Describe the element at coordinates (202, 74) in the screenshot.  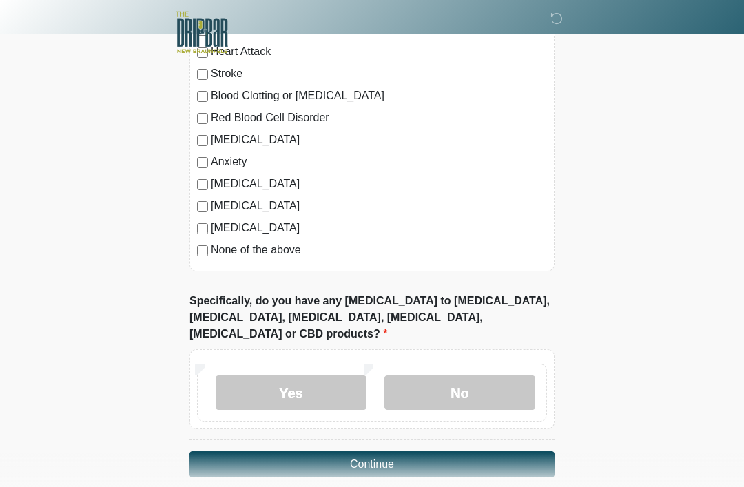
I see `input: Stroke` at that location.